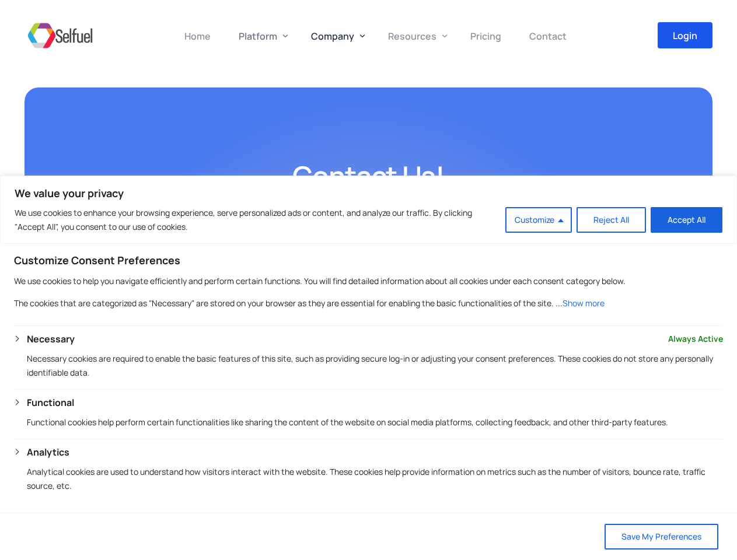 This screenshot has width=737, height=560. I want to click on p: Necessary cookies are required to enable the basic features of this site, such as providing secur..., so click(375, 366).